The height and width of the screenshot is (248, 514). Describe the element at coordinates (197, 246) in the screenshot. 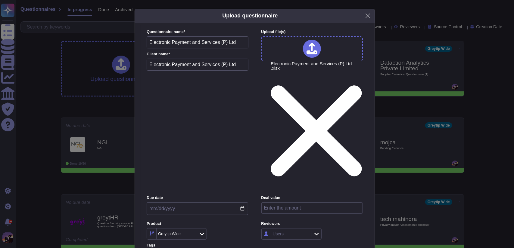

I see `label: Tags` at that location.